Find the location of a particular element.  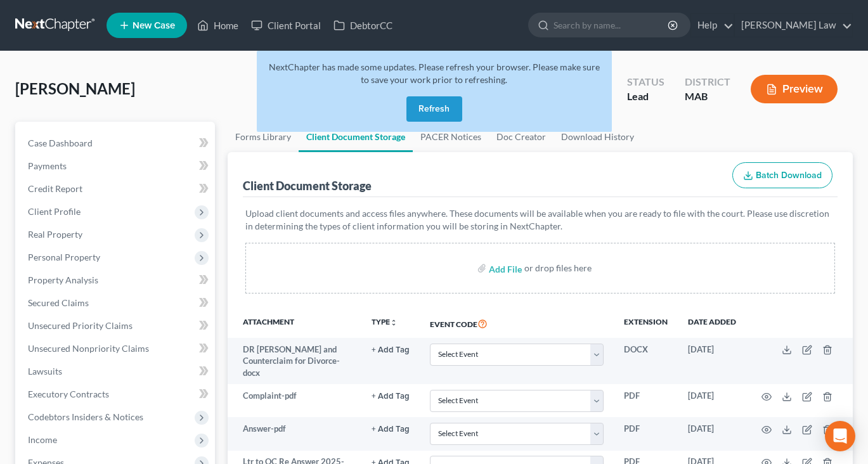

a: Secured Claims is located at coordinates (116, 303).